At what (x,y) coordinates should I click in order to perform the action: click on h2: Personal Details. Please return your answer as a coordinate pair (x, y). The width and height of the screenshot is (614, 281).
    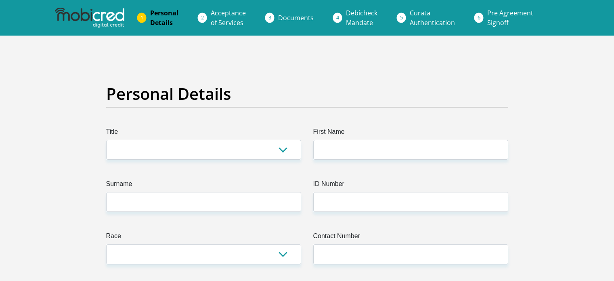
    Looking at the image, I should click on (307, 94).